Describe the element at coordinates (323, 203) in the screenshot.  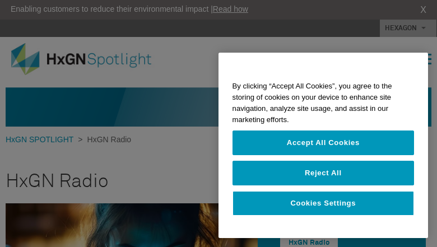
I see `button: Cookies Settings` at that location.